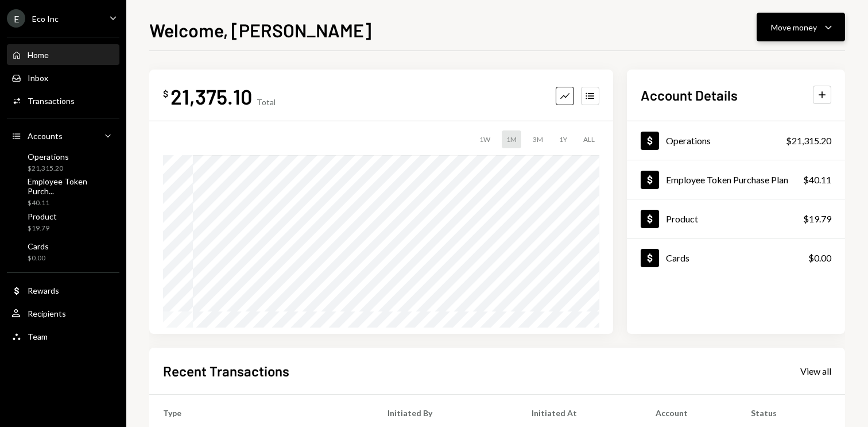  Describe the element at coordinates (45, 18) in the screenshot. I see `div: Eco Inc` at that location.